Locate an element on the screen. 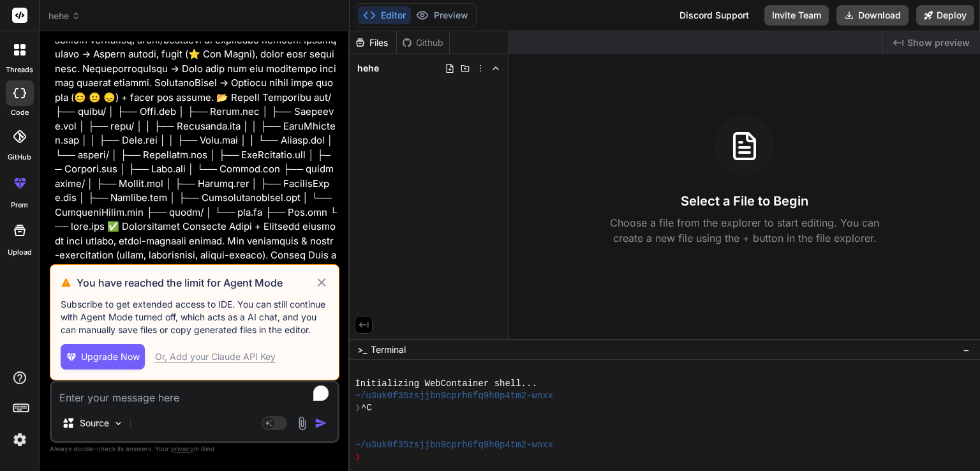 The image size is (980, 471). button: Deploy is located at coordinates (945, 15).